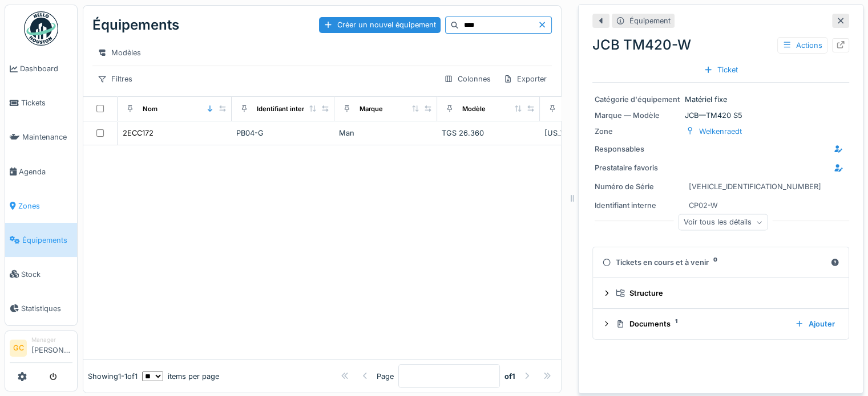 This screenshot has height=396, width=868. I want to click on div: CP02-W, so click(703, 205).